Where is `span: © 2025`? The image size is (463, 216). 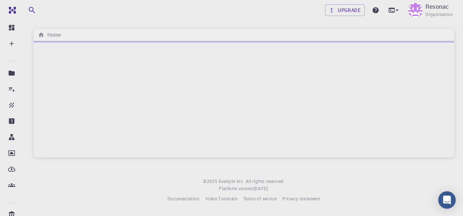
span: © 2025 is located at coordinates (211, 182).